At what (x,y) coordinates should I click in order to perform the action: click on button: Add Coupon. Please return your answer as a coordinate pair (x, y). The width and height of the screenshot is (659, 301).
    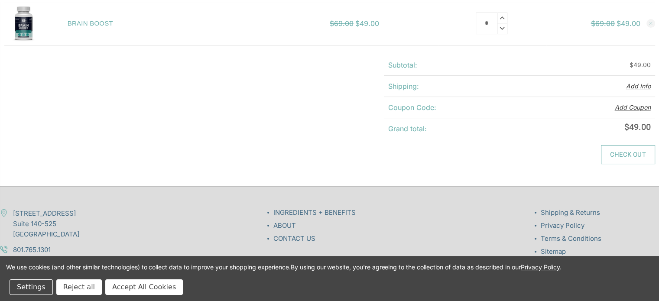
    Looking at the image, I should click on (632, 107).